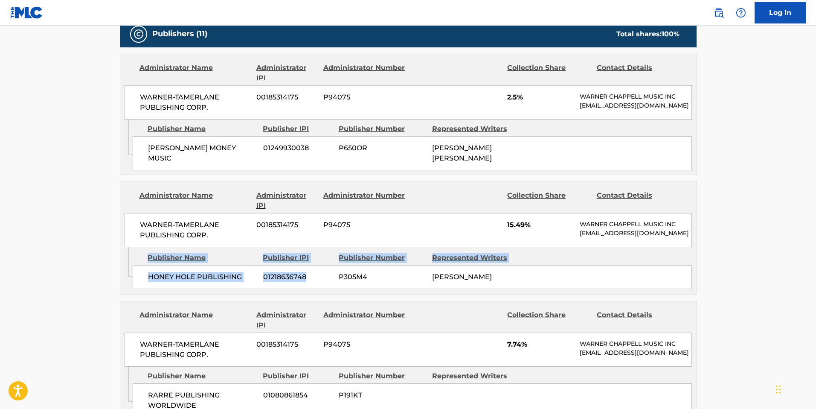 The height and width of the screenshot is (409, 816). I want to click on div: Chat Widget, so click(795, 388).